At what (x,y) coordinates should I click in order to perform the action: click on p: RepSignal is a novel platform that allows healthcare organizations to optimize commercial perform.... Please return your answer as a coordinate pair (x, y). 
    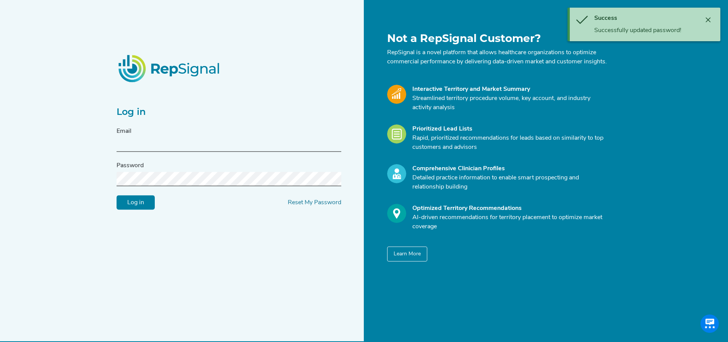
    Looking at the image, I should click on (497, 57).